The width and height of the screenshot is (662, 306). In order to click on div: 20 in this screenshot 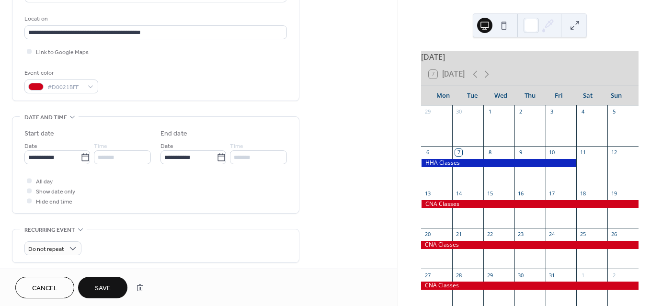, I will do `click(428, 234)`.